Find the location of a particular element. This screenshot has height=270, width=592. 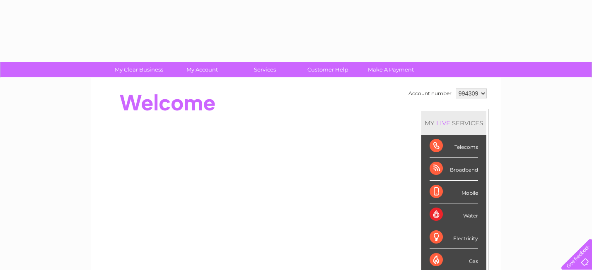

a: My Account is located at coordinates (202, 70).